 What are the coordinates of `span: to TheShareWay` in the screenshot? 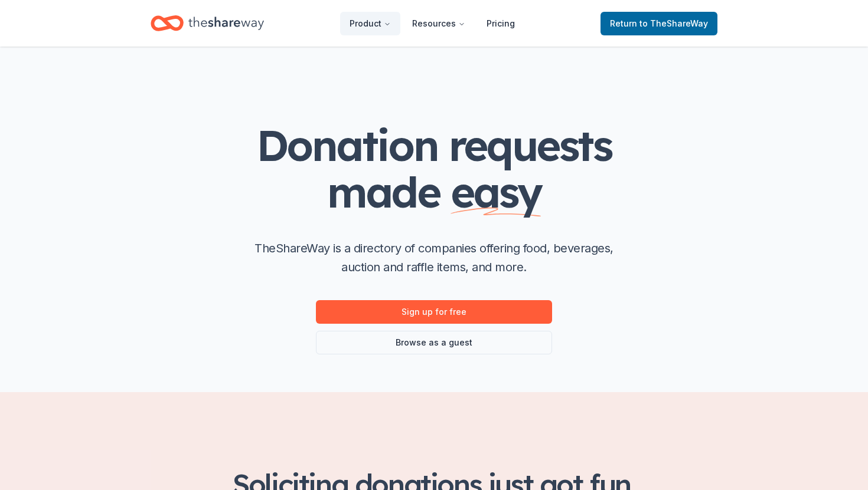 It's located at (674, 23).